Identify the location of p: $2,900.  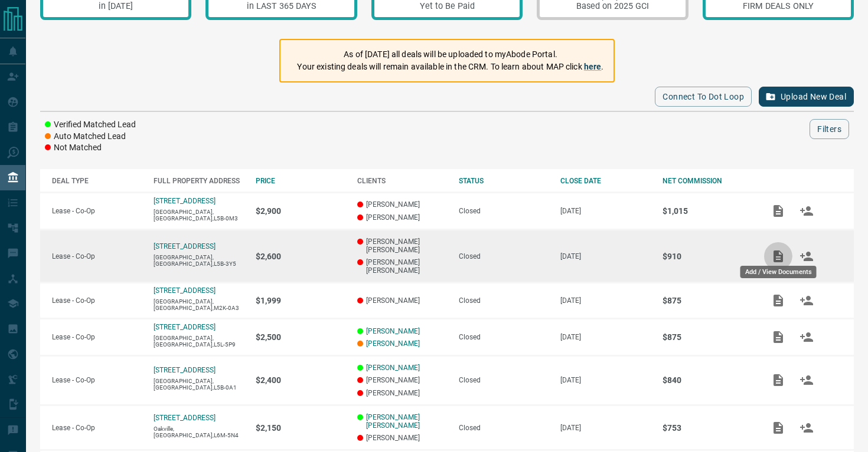
(300, 211).